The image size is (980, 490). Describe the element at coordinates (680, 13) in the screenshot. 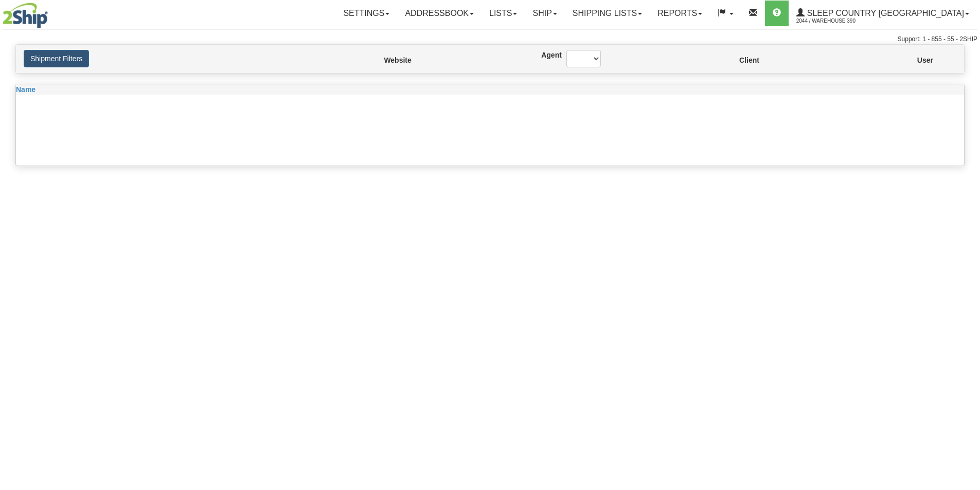

I see `a: Reports` at that location.